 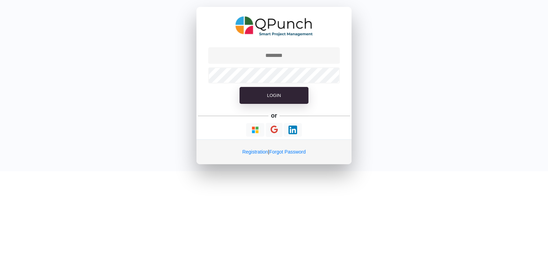 What do you see at coordinates (287, 152) in the screenshot?
I see `a: Forgot Password` at bounding box center [287, 152].